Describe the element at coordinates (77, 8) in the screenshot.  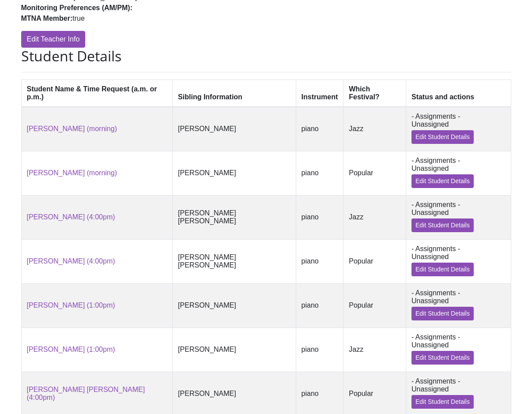
I see `strong: Monitoring Preferences (AM/PM):` at that location.